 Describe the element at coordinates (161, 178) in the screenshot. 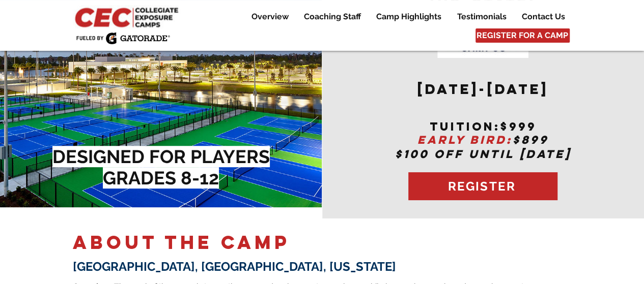

I see `span: GRADES 8-12` at that location.